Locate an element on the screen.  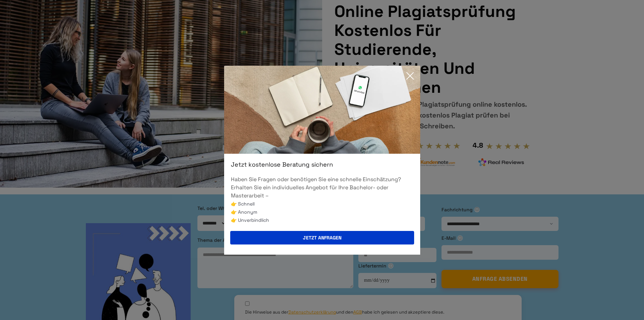
p: Haben Sie Fragen oder benötigen Sie eine schnelle Einschätzung? Erhalten Sie ein individuelles An... is located at coordinates (322, 188).